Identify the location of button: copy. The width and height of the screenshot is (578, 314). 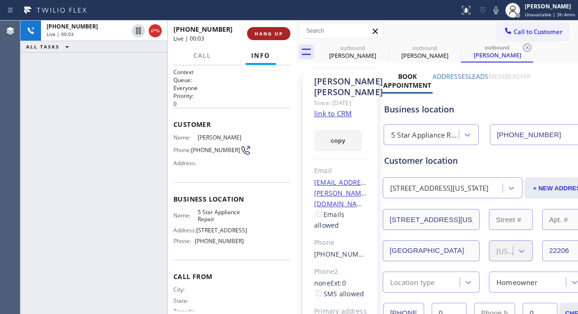
(338, 140).